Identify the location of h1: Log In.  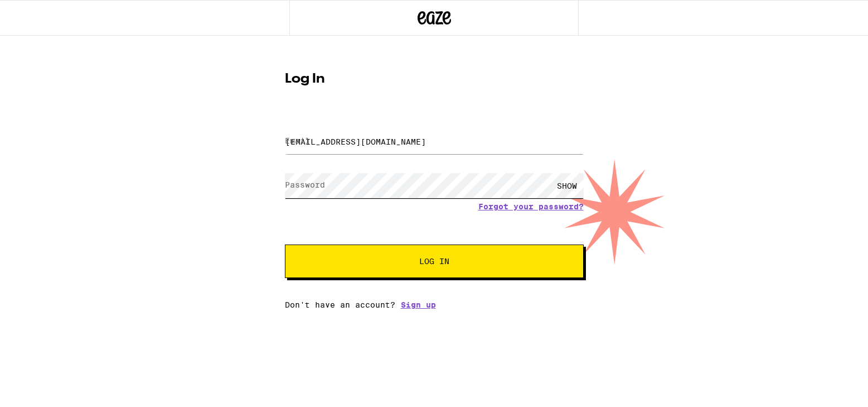
(434, 79).